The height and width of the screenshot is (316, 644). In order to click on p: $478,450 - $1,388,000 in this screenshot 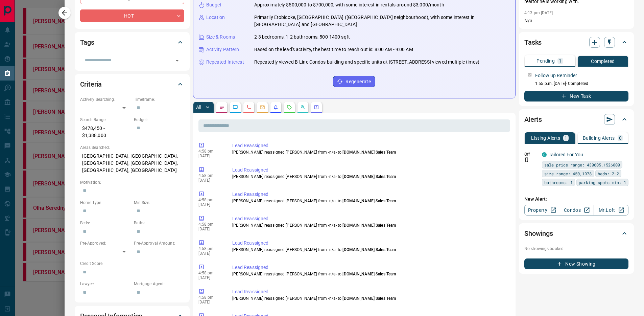, I will do `click(105, 132)`.